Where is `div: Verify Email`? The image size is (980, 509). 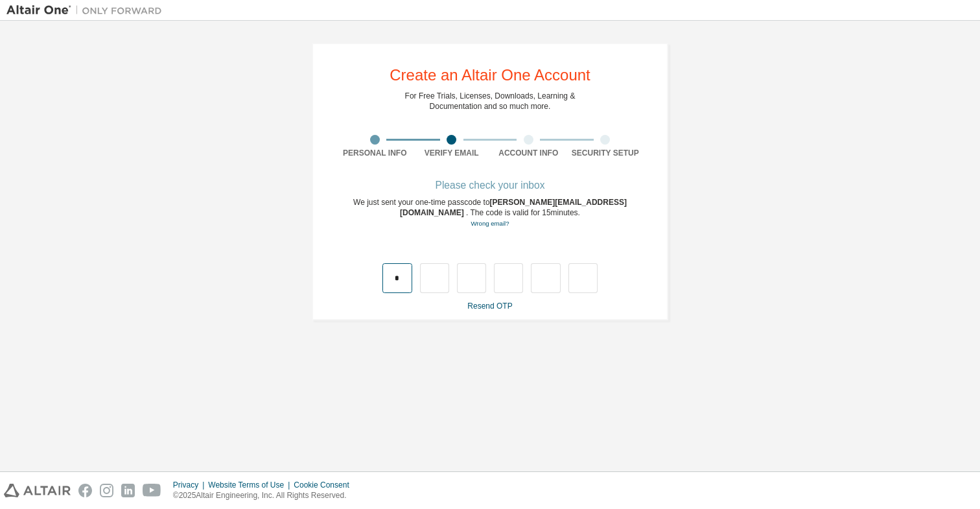
div: Verify Email is located at coordinates (452, 153).